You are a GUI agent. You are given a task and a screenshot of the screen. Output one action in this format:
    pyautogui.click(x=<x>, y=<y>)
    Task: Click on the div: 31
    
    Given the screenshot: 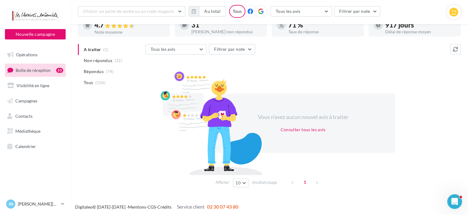 What is the action you would take?
    pyautogui.click(x=226, y=25)
    